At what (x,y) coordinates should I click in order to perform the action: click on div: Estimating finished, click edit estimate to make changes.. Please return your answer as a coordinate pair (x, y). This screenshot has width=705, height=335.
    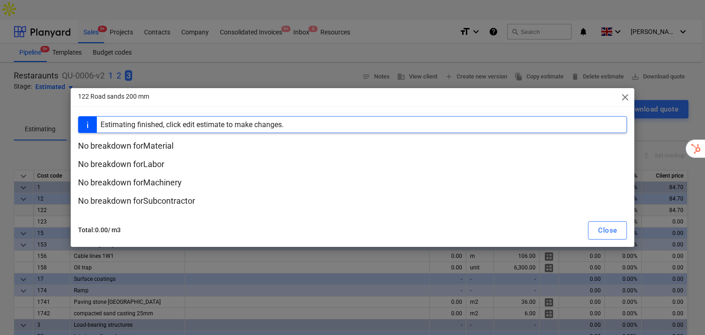
    Looking at the image, I should click on (192, 124).